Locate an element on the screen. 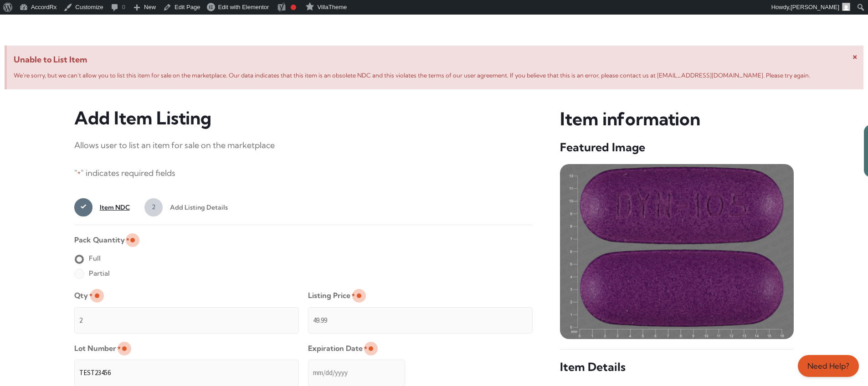  a: Need Help? is located at coordinates (828, 366).